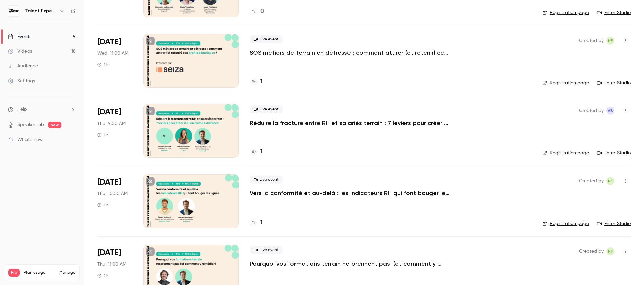  I want to click on li: help-dropdown-opener, so click(42, 109).